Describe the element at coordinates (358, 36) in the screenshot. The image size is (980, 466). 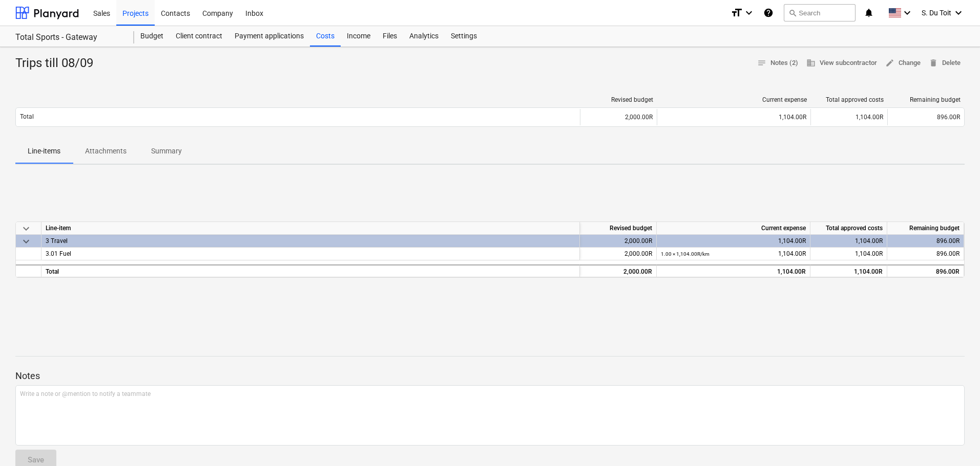
I see `a: Income` at that location.